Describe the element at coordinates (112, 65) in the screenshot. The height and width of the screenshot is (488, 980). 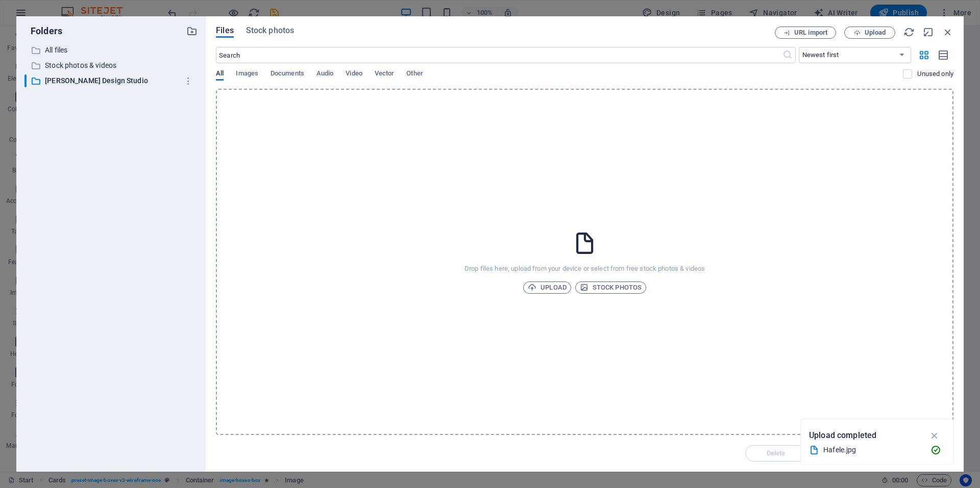
I see `p: Stock photos & videos` at that location.